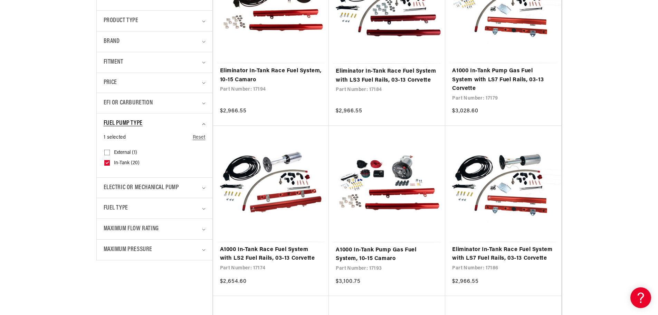 The height and width of the screenshot is (315, 658). What do you see at coordinates (112, 41) in the screenshot?
I see `span: Brand` at bounding box center [112, 41].